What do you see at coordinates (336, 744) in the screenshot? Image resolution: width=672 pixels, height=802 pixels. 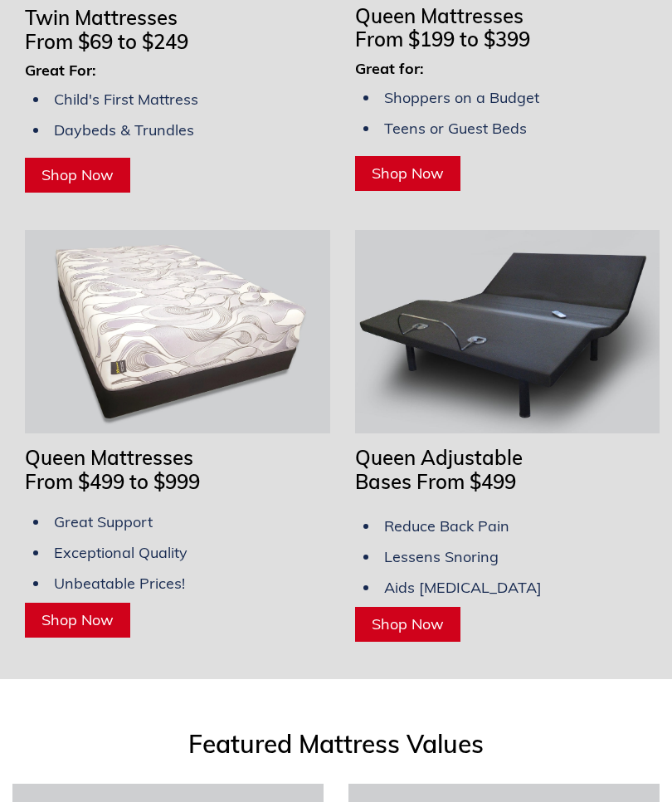 I see `span: Featured Mattress Values` at bounding box center [336, 744].